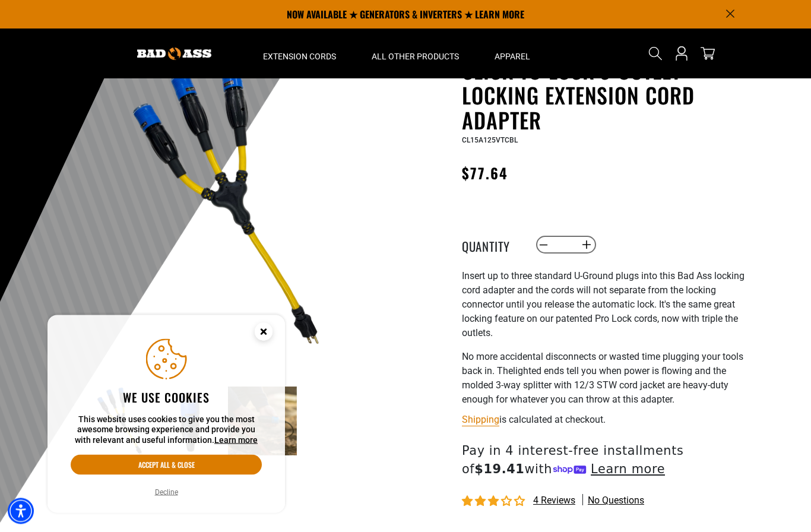 Image resolution: width=811 pixels, height=532 pixels. I want to click on h1: Click-to-Lock 3-Outlet Locking Extension Cord Adapter, so click(608, 95).